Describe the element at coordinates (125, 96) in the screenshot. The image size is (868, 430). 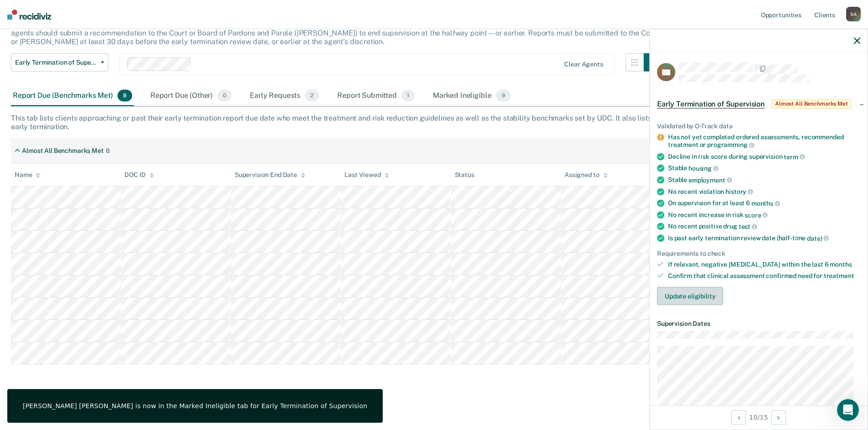
I see `span: 8` at that location.